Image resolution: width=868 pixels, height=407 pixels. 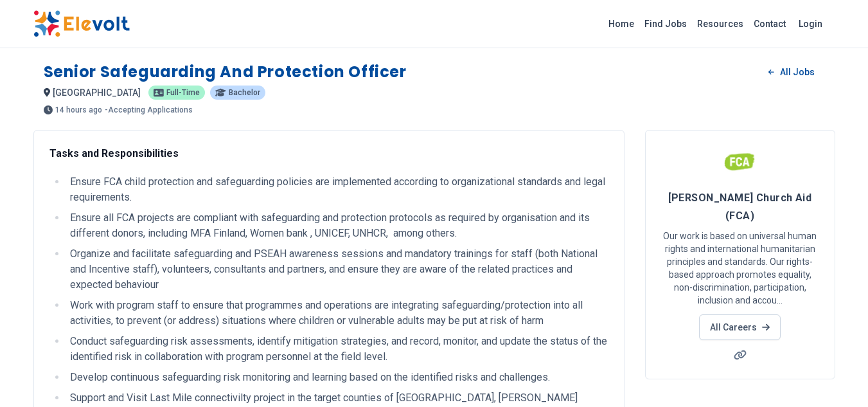 What do you see at coordinates (621, 24) in the screenshot?
I see `a: Home` at bounding box center [621, 24].